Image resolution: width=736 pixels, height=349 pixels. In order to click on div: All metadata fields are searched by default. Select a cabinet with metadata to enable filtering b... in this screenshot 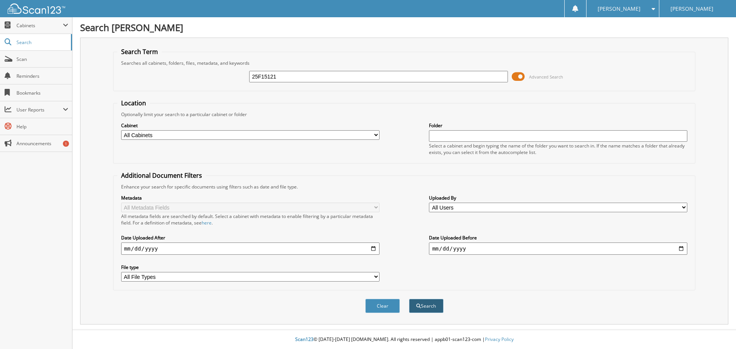, I will do `click(250, 220)`.